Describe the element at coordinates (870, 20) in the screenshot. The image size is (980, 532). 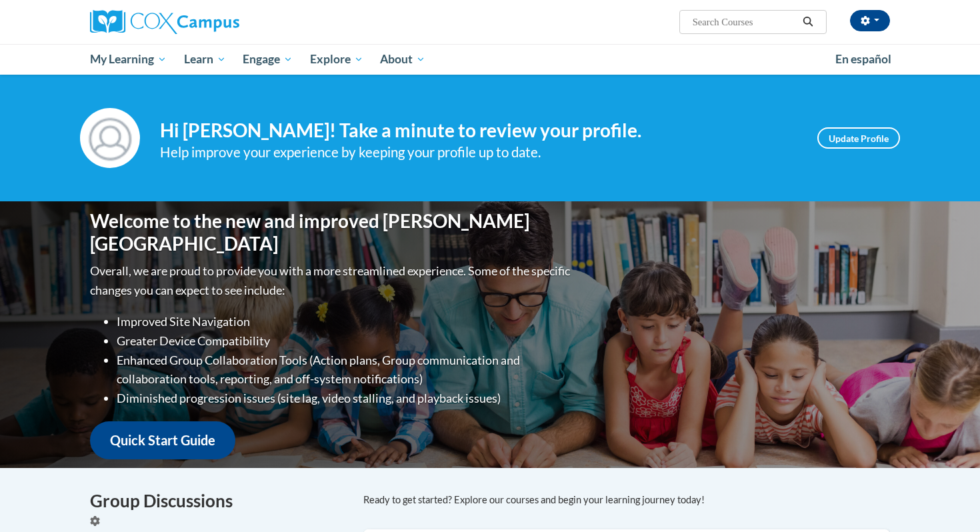
I see `button: Account Settings` at that location.